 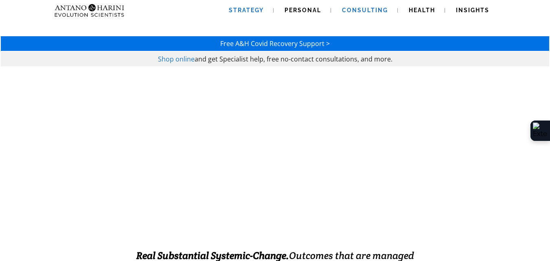 I want to click on img: Extension Icon, so click(x=540, y=131).